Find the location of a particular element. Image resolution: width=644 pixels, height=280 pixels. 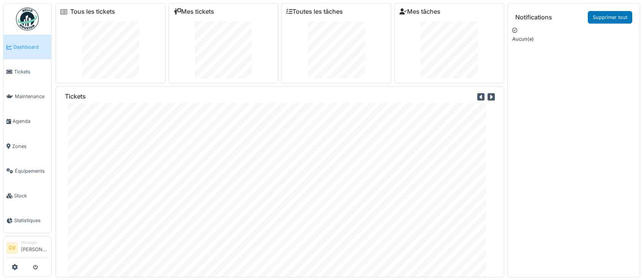

img: Badge_color-CXgf-gQk.svg is located at coordinates (27, 19).